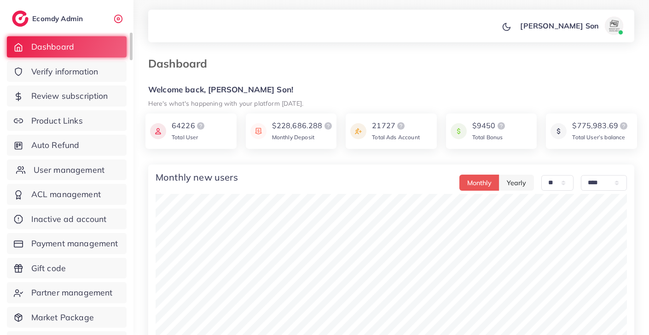  Describe the element at coordinates (487, 137) in the screenshot. I see `span: Total Bonus` at that location.